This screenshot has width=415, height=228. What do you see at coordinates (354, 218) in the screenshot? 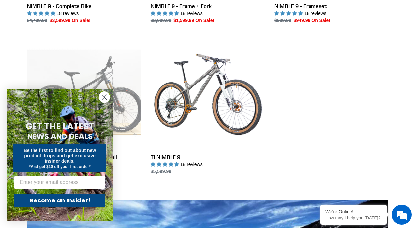
I see `p: How may I help you today?` at bounding box center [354, 218].